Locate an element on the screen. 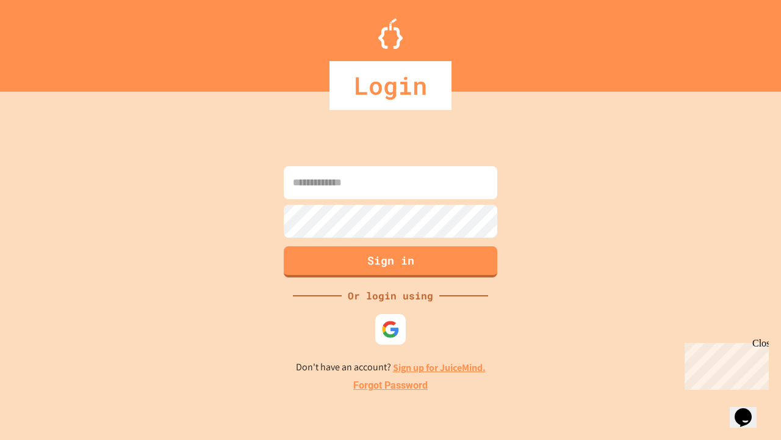  button: Sign in is located at coordinates (391, 261).